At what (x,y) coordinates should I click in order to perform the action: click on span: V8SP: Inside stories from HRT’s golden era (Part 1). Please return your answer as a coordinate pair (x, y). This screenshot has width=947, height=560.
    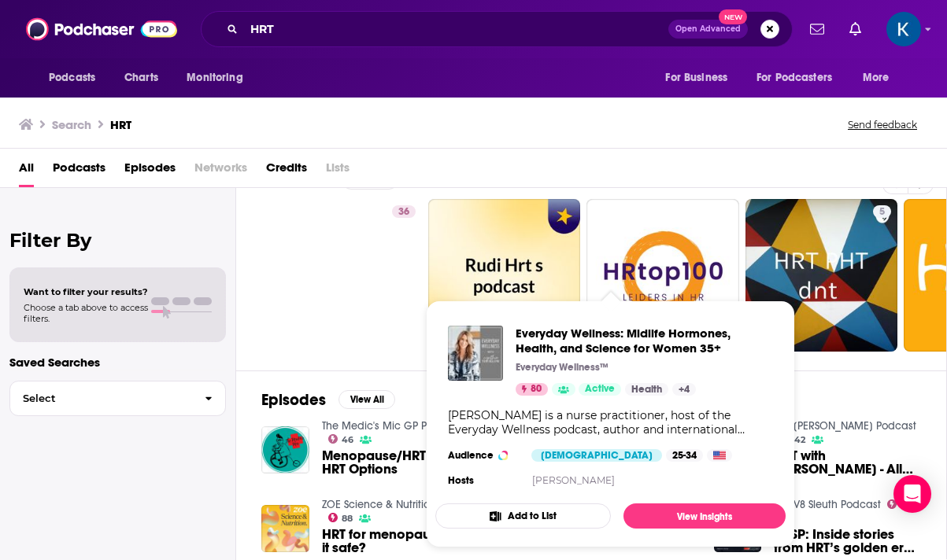
    Looking at the image, I should click on (847, 541).